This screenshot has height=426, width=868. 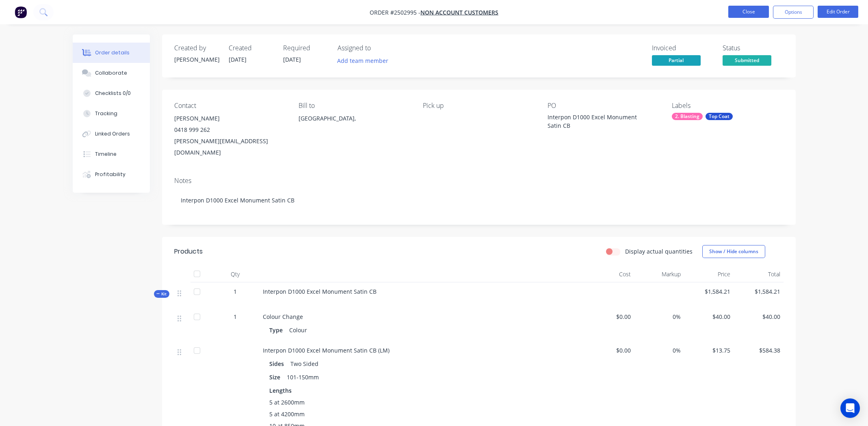 I want to click on button: Submitted, so click(x=747, y=61).